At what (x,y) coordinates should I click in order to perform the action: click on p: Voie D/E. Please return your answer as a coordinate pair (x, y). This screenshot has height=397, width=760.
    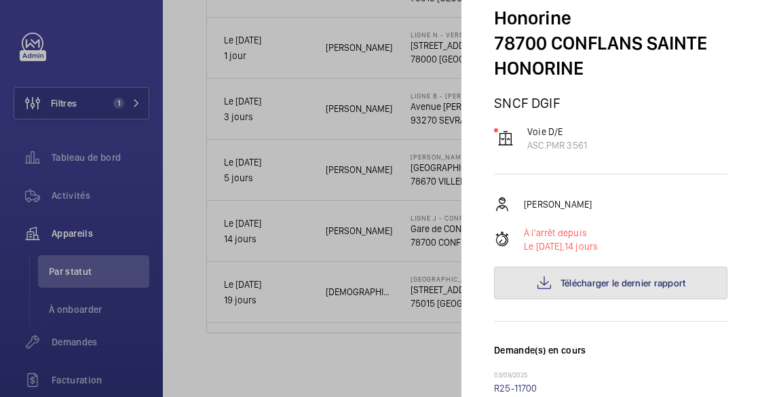
    Looking at the image, I should click on (557, 132).